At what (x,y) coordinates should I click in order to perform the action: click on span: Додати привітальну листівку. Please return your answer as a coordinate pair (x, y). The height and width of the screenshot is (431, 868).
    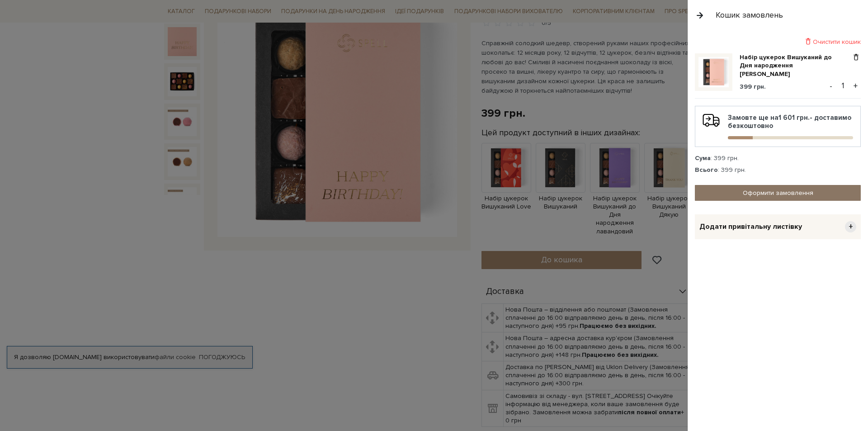
    Looking at the image, I should click on (751, 227).